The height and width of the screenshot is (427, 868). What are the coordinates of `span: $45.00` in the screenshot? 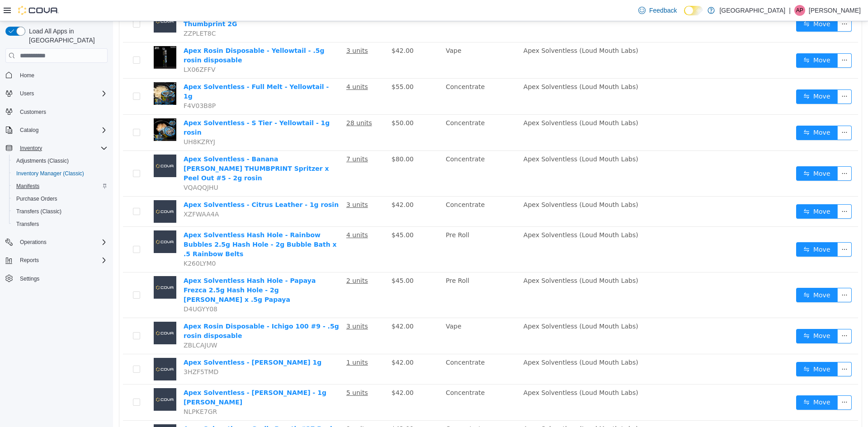 It's located at (289, 214).